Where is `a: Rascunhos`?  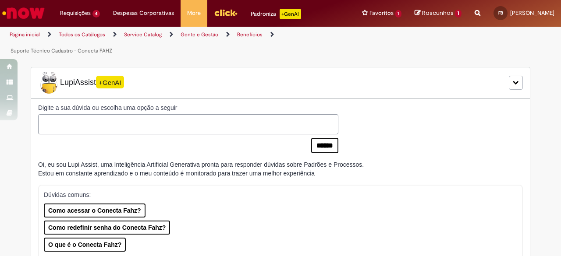 a: Rascunhos is located at coordinates (438, 13).